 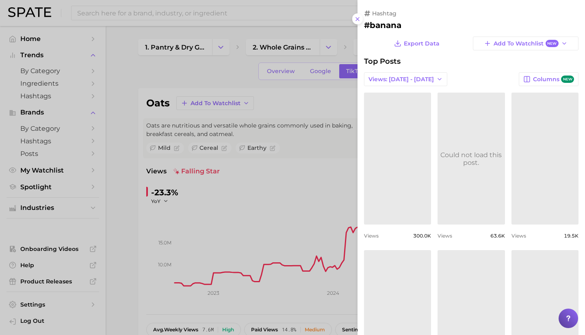 I want to click on h2: #banana, so click(x=472, y=25).